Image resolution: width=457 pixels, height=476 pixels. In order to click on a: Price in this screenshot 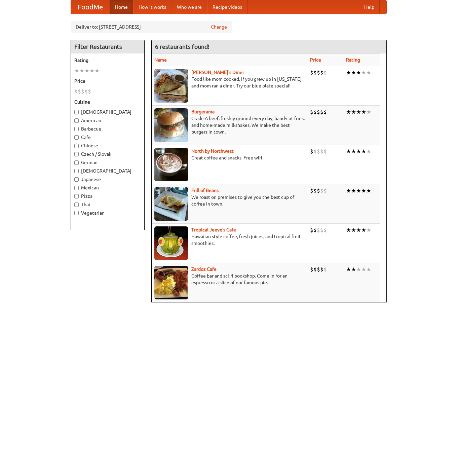, I will do `click(316, 60)`.